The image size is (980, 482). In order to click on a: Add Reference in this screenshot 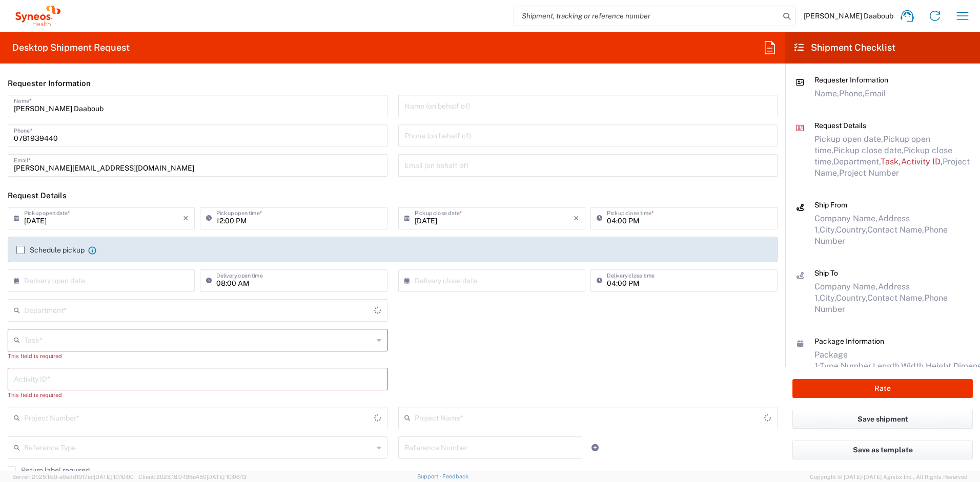, I will do `click(595, 448)`.